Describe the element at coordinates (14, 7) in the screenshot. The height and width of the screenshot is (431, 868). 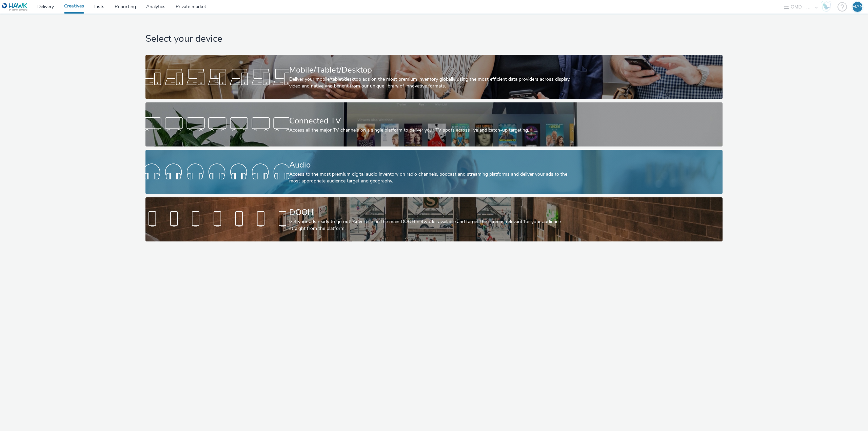
I see `img: undefined Logo` at that location.